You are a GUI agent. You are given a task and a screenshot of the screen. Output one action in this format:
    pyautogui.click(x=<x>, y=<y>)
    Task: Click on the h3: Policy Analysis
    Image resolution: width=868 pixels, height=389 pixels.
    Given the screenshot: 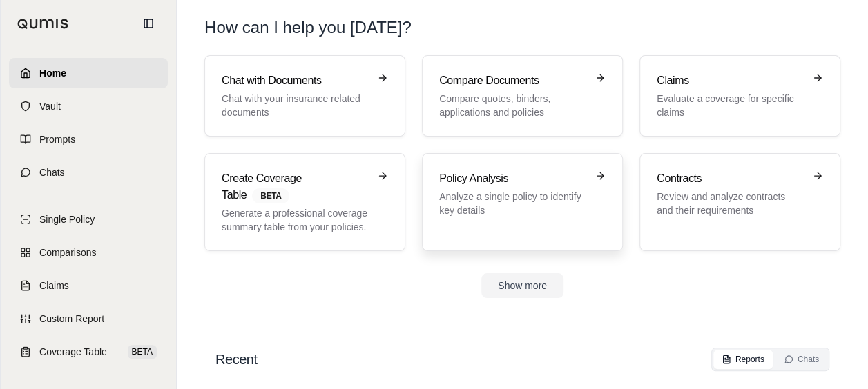 What is the action you would take?
    pyautogui.click(x=512, y=179)
    